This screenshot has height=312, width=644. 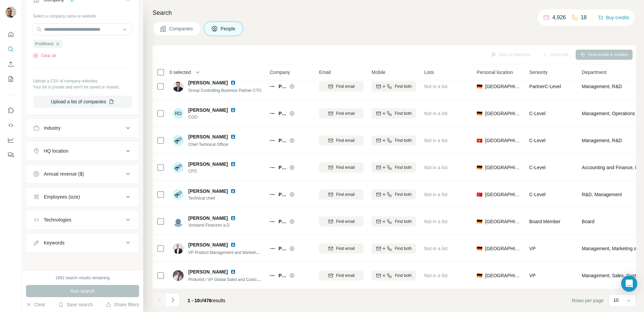 I want to click on button: Navigate to next page, so click(x=173, y=299).